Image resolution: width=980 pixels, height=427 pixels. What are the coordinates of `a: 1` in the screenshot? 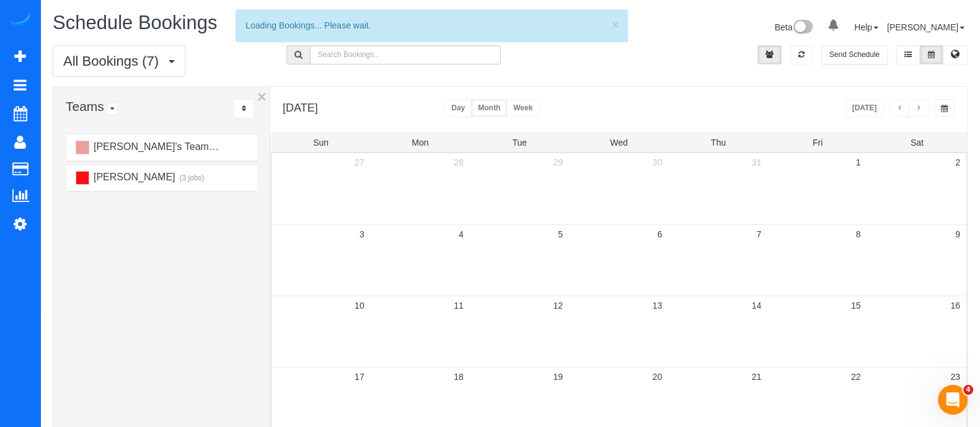 It's located at (858, 163).